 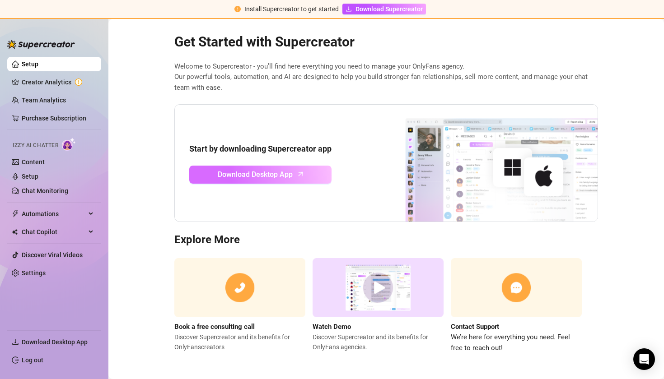 What do you see at coordinates (386, 42) in the screenshot?
I see `h2: Get Started with Supercreator` at bounding box center [386, 42].